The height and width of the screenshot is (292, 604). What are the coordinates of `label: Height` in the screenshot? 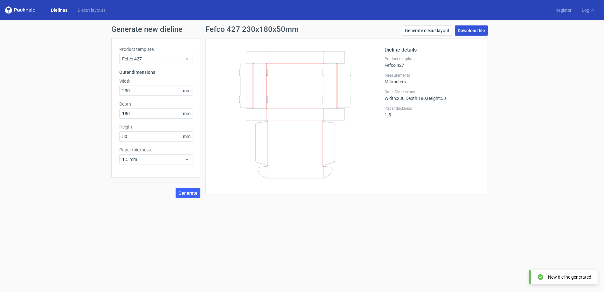 It's located at (156, 127).